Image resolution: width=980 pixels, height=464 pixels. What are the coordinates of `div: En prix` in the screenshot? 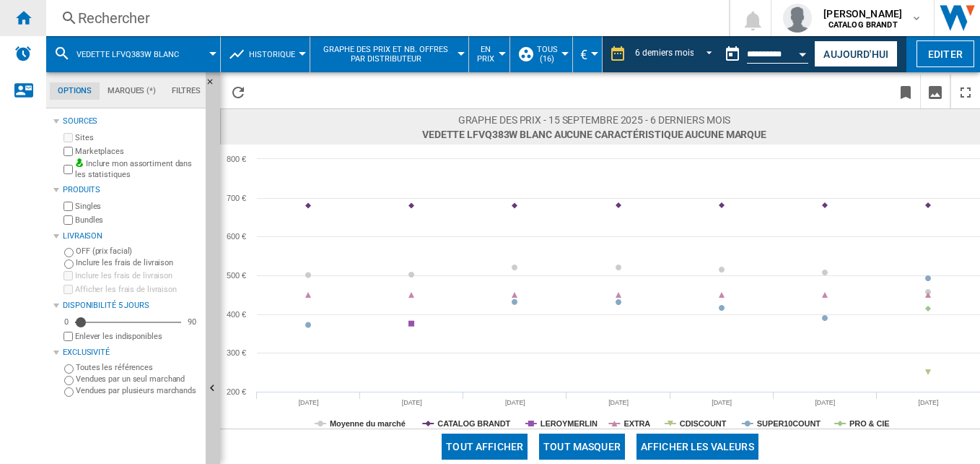 It's located at (489, 54).